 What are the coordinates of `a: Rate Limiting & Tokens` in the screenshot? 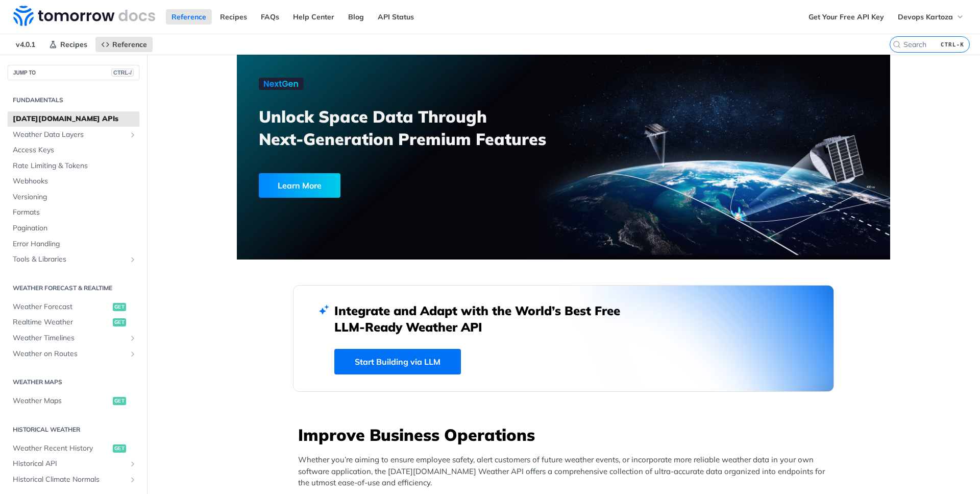 It's located at (74, 166).